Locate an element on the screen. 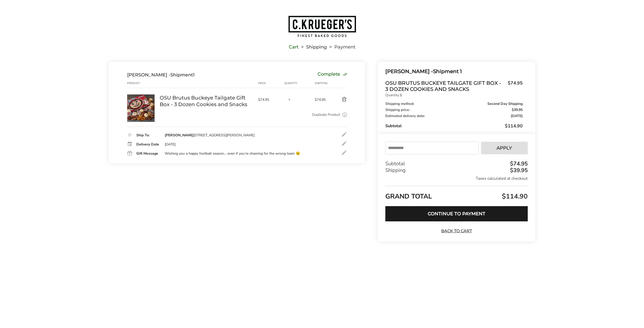 The image size is (644, 328). div: Estimated delivery date: is located at coordinates (454, 116).